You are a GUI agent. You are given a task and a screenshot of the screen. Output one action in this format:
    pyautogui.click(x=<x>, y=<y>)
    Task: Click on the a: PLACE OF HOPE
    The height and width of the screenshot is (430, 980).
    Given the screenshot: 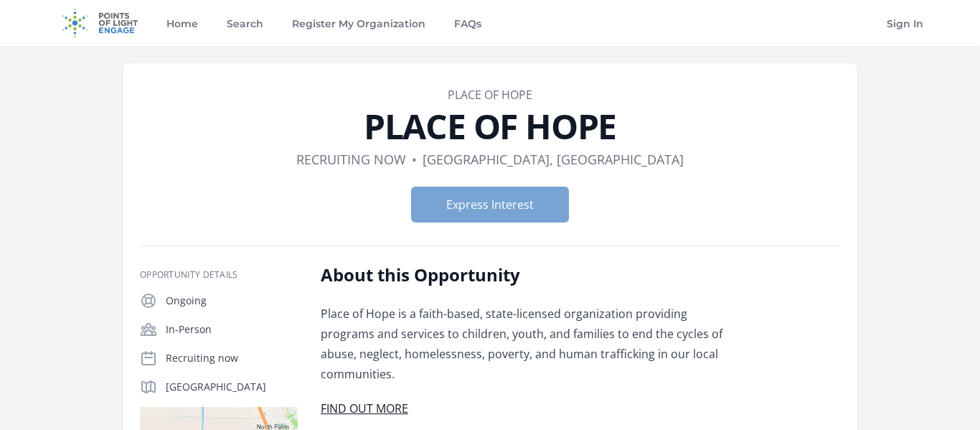 What is the action you would take?
    pyautogui.click(x=490, y=95)
    